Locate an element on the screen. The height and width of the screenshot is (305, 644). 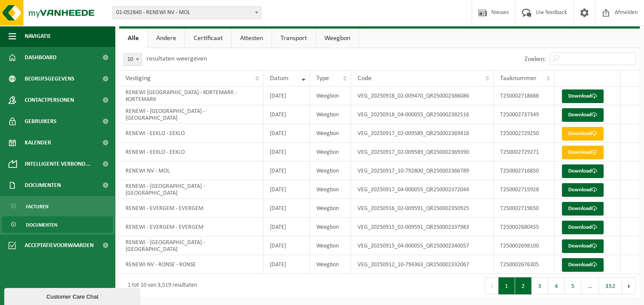
span: Gebruikers is located at coordinates (40, 122).